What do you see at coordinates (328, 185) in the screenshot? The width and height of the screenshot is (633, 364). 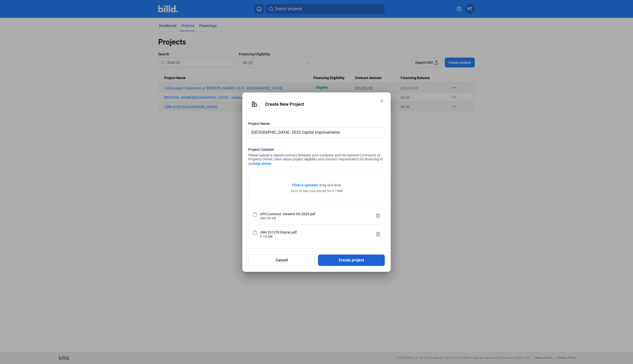 I see `span: or drag and drop` at bounding box center [328, 185].